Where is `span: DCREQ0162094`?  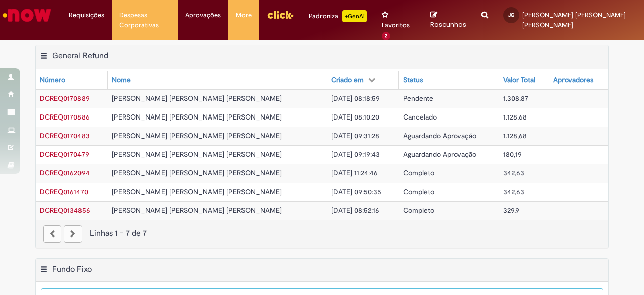 span: DCREQ0162094 is located at coordinates (64, 173).